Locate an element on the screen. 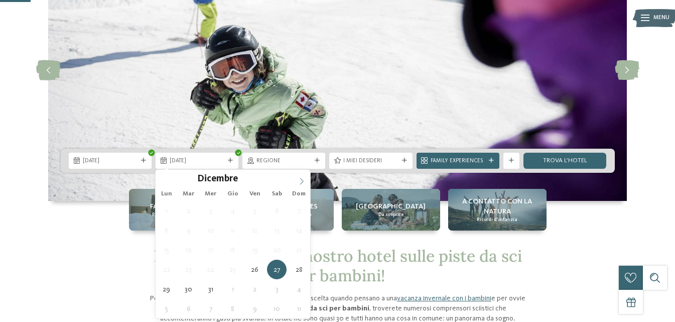 This screenshot has width=675, height=322. span: Dicembre 31, 2025 is located at coordinates (210, 288).